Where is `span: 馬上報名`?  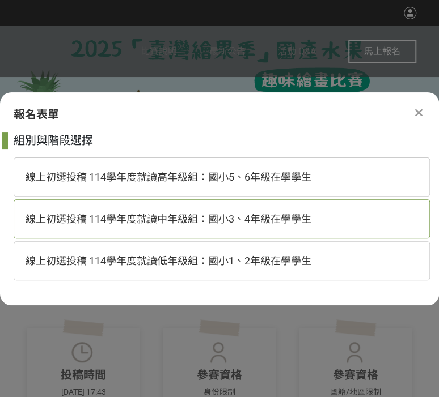
span: 馬上報名 is located at coordinates (382, 51).